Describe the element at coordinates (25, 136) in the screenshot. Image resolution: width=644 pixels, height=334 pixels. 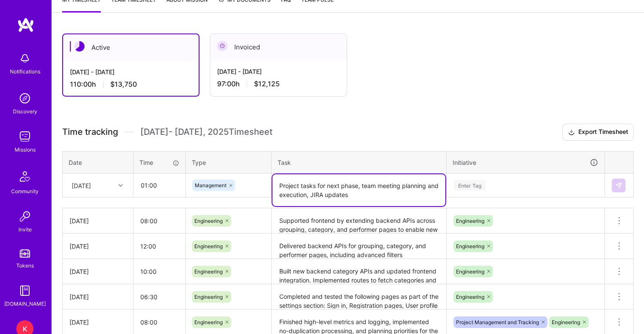
I see `img: teamwork` at that location.